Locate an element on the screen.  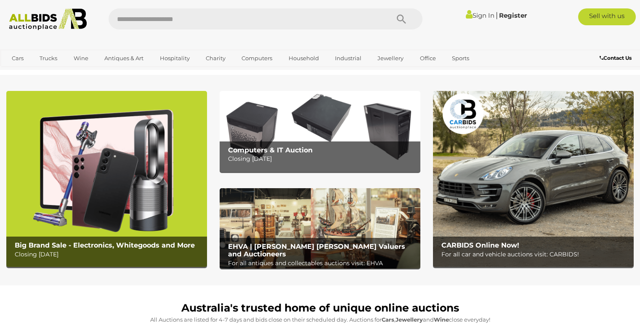
a: Computers is located at coordinates (257, 58).